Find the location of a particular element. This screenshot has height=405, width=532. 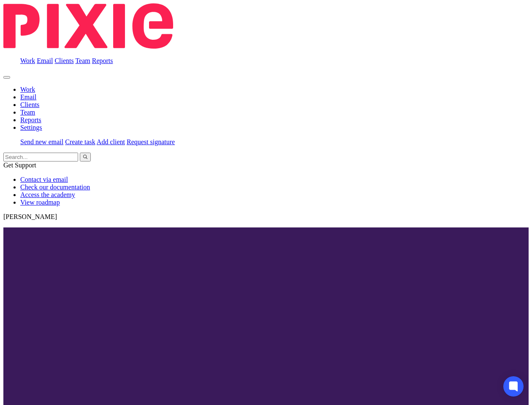

a: Settings is located at coordinates (31, 127).